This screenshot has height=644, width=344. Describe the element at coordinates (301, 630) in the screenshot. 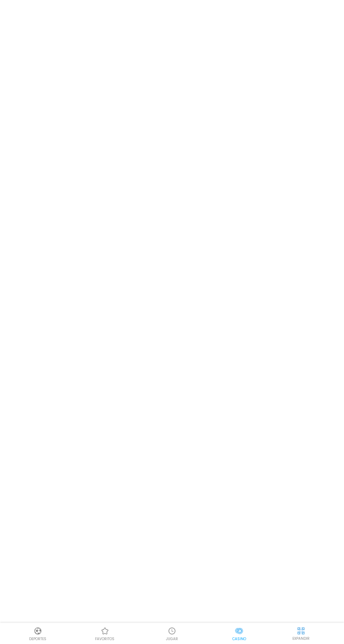

I see `img: hide` at that location.